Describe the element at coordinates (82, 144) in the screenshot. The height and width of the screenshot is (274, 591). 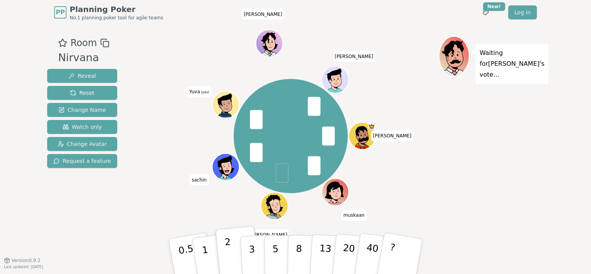
I see `span: Change Avatar` at that location.